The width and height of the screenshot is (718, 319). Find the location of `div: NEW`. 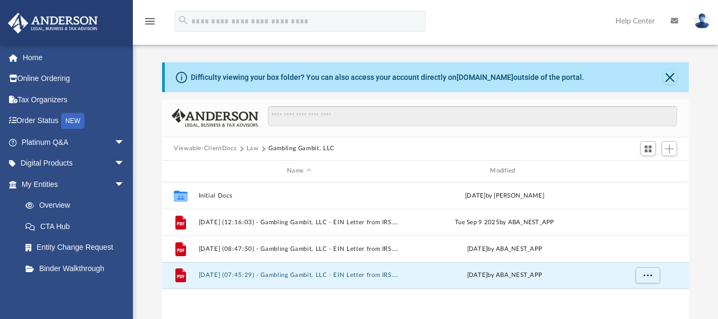

div: NEW is located at coordinates (73, 121).